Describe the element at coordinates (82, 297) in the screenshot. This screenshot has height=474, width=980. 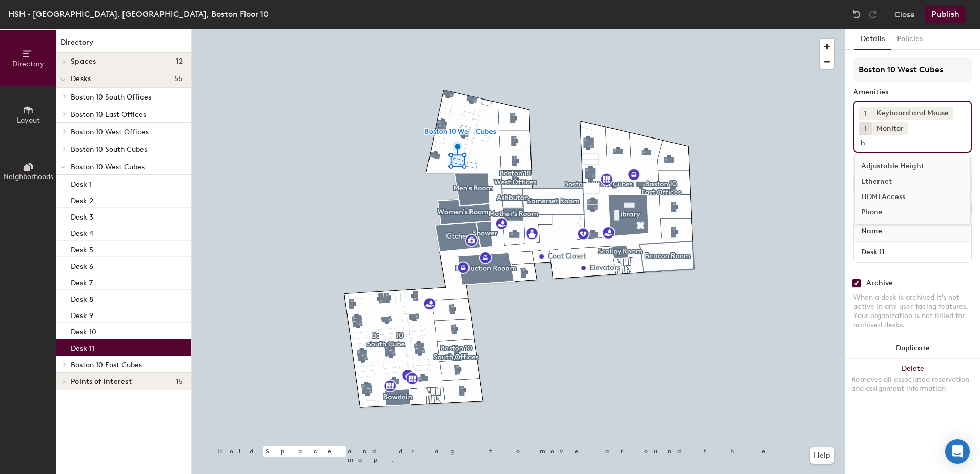
I see `p: Desk 8` at that location.